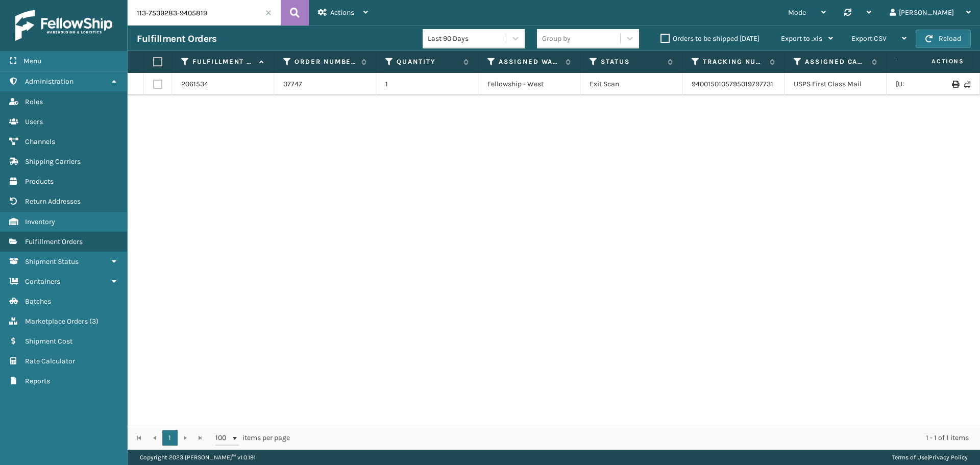 This screenshot has width=980, height=465. What do you see at coordinates (40, 221) in the screenshot?
I see `span: Inventory` at bounding box center [40, 221].